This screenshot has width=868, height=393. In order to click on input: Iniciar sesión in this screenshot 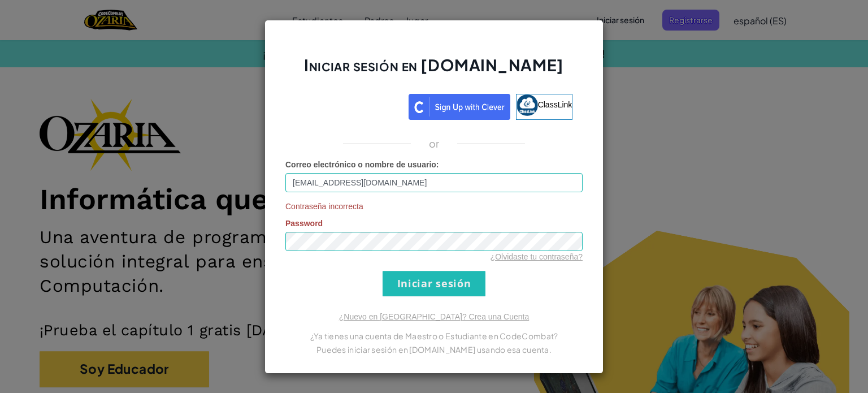, I will do `click(434, 283)`.